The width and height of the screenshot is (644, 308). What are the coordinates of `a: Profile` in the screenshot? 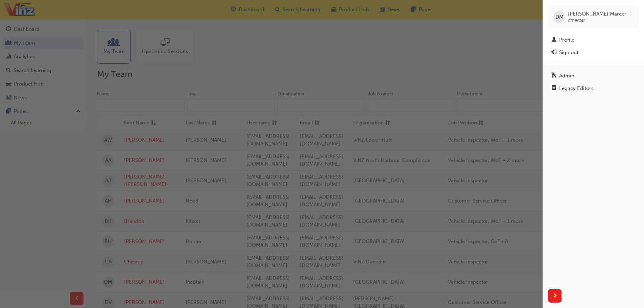 It's located at (594, 40).